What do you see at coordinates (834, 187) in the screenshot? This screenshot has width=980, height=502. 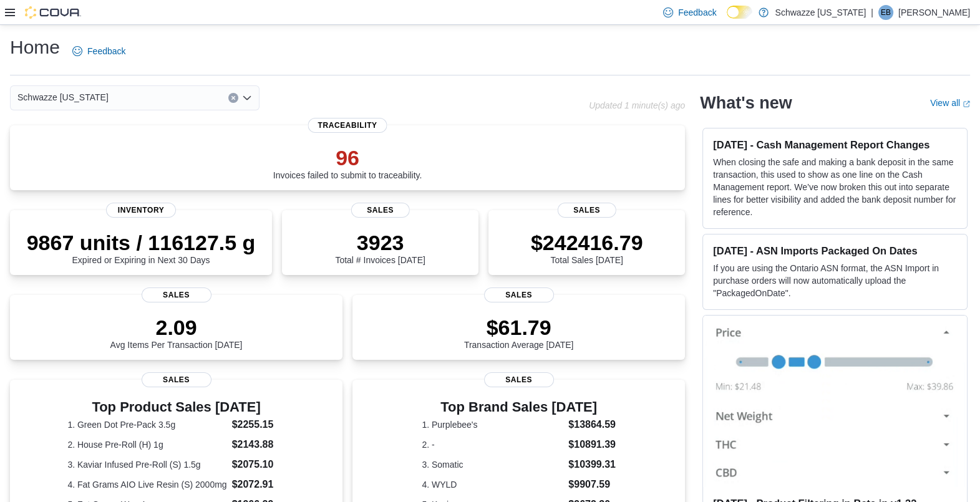 I see `p: When closing the safe and making a bank deposit in the same transaction, this used to show as one...` at bounding box center [834, 187].